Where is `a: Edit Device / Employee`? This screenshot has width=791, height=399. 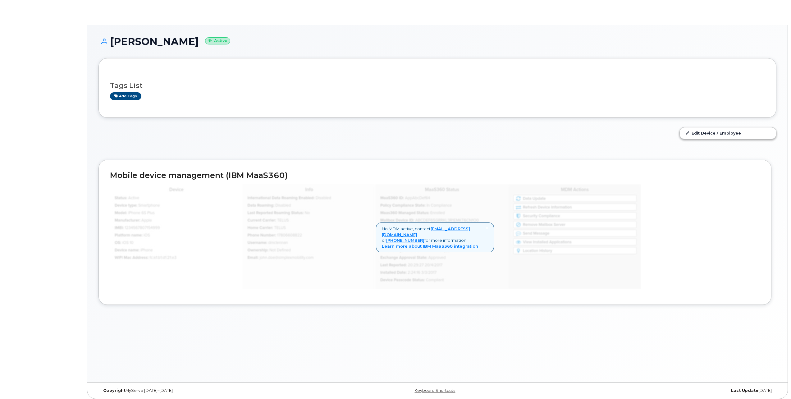 a: Edit Device / Employee is located at coordinates (728, 133).